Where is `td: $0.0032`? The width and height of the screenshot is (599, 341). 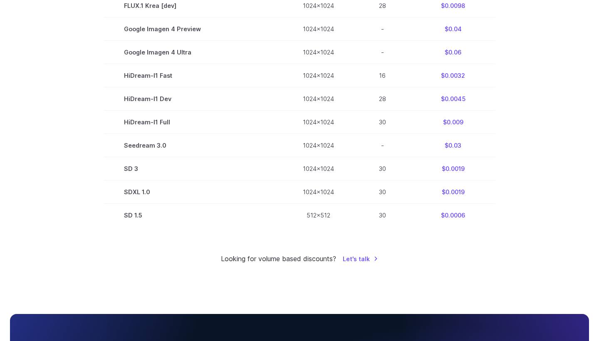 td: $0.0032 is located at coordinates (453, 76).